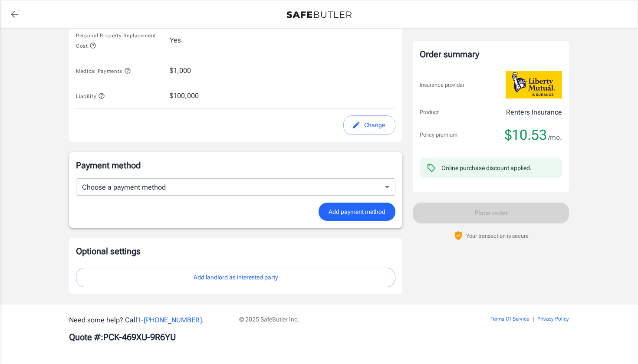 Image resolution: width=638 pixels, height=364 pixels. I want to click on span: Add payment method, so click(357, 212).